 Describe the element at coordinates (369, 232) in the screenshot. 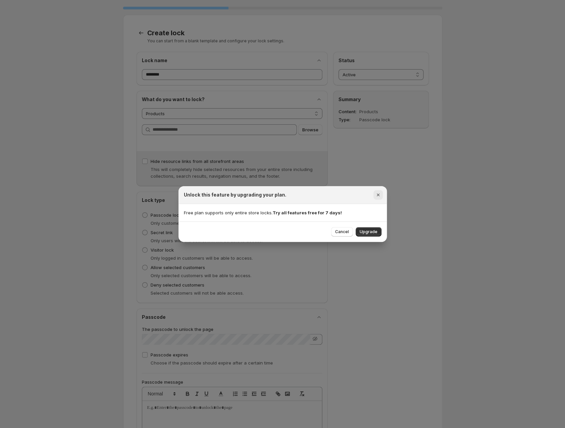

I see `button: Upgrade` at that location.